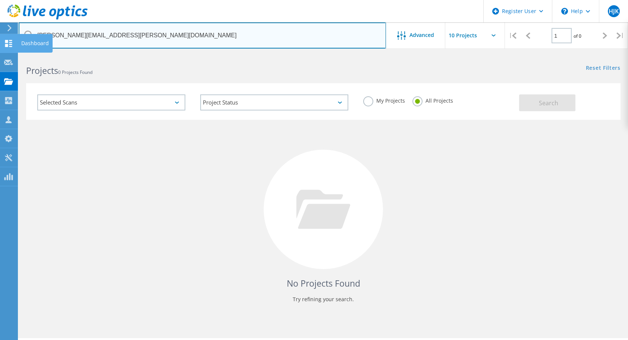  Describe the element at coordinates (422, 35) in the screenshot. I see `span: Advanced` at that location.